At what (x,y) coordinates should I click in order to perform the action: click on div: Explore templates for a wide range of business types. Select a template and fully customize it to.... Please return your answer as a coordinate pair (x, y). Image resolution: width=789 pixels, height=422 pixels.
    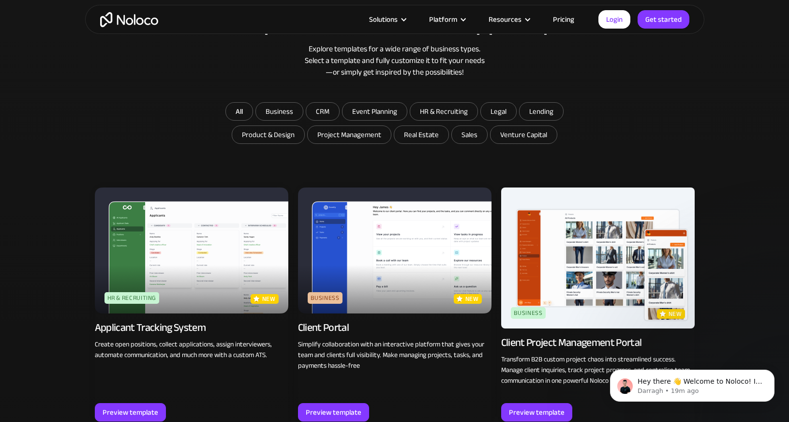
    Looking at the image, I should click on (395, 60).